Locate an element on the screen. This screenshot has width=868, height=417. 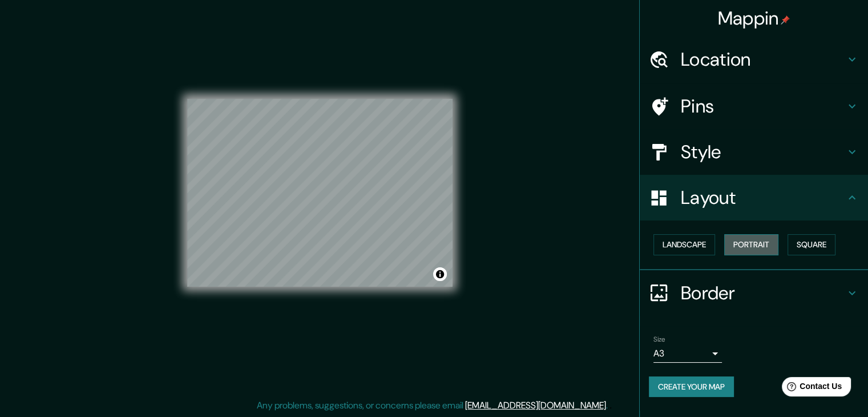
h4: Location is located at coordinates (763, 59).